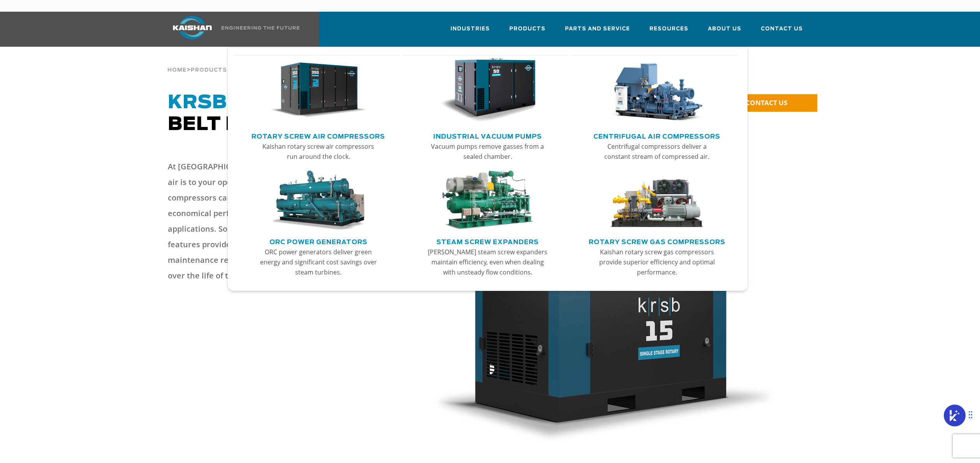 The image size is (980, 463). Describe the element at coordinates (725, 29) in the screenshot. I see `span: About Us` at that location.